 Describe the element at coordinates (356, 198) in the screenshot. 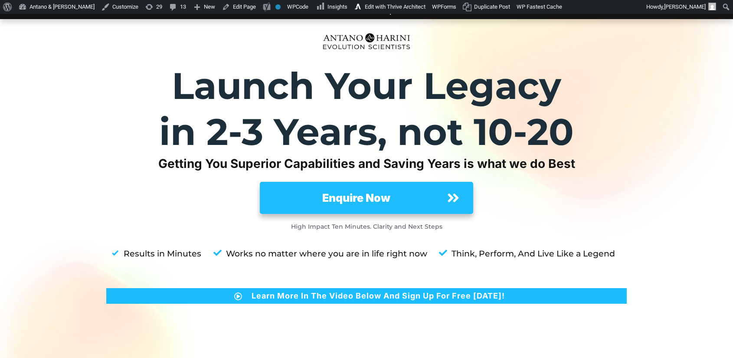

I see `strong: Enquire Now` at that location.